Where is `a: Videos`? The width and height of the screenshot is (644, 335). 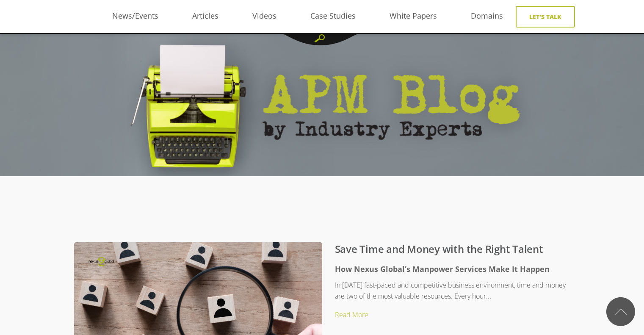 a: Videos is located at coordinates (264, 16).